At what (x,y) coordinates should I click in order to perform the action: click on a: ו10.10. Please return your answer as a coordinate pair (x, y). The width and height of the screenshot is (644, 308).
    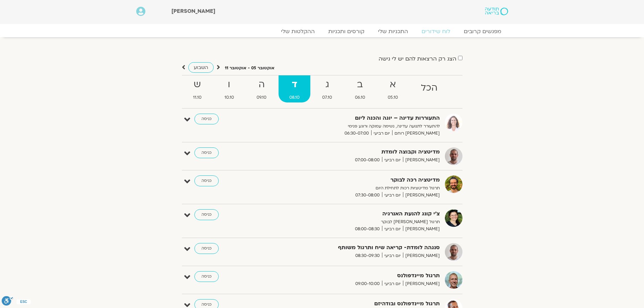
    Looking at the image, I should click on (229, 89).